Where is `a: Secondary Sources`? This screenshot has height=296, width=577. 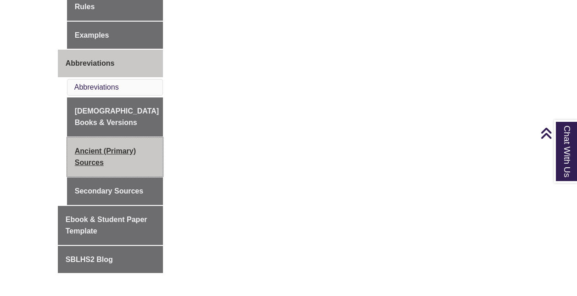
a: Secondary Sources is located at coordinates (115, 191).